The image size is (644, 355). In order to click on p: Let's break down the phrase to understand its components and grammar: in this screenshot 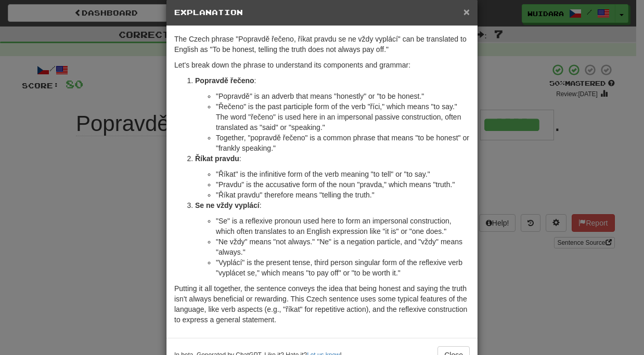, I will do `click(322, 65)`.